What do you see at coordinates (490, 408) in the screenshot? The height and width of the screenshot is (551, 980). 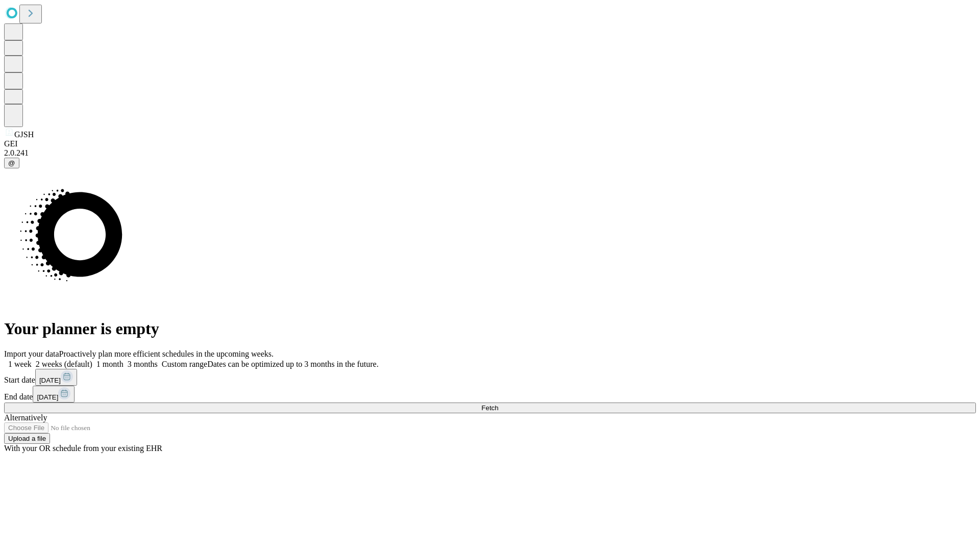 I see `button: Fetch` at bounding box center [490, 408].